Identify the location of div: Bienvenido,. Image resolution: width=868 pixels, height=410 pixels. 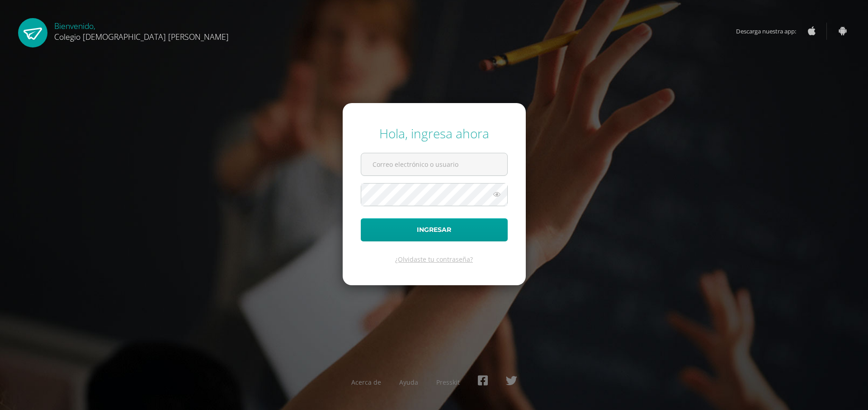
(141, 30).